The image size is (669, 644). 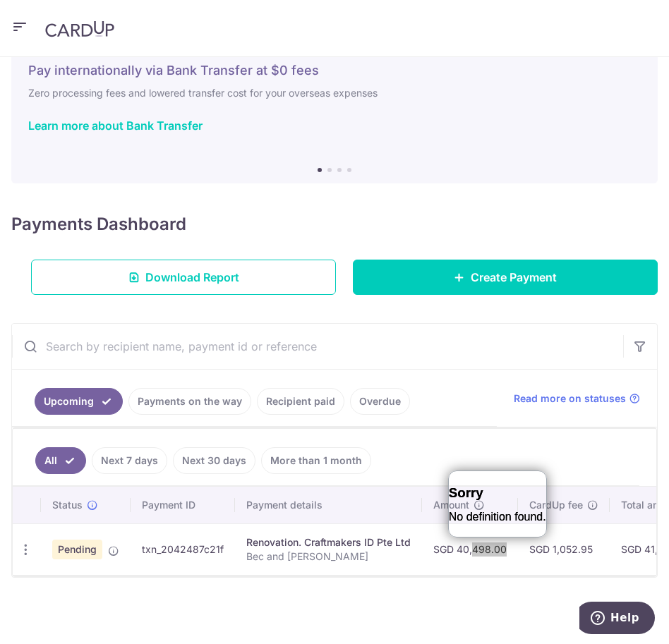 I want to click on span: Read more on statuses, so click(x=569, y=399).